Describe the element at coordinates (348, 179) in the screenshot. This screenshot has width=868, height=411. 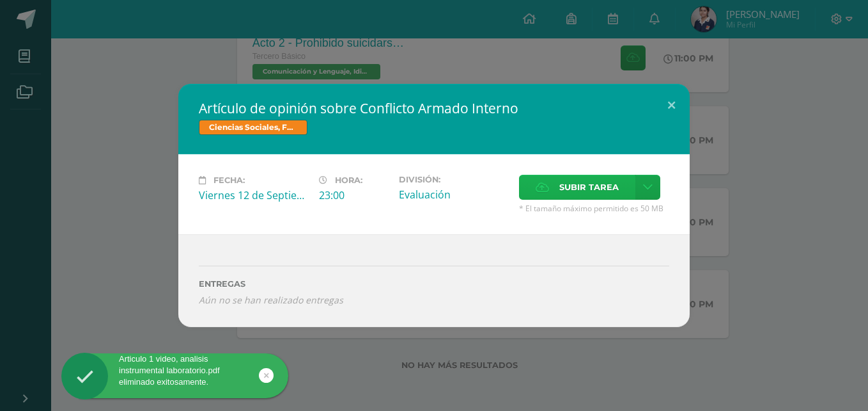
I see `span: Hora:` at that location.